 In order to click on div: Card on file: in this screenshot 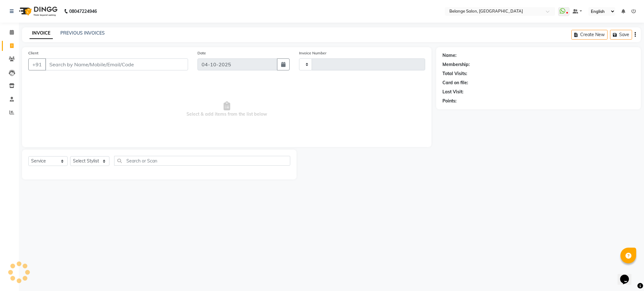, I will do `click(455, 83)`.